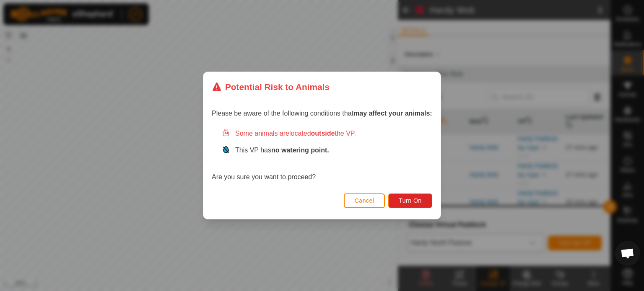 Image resolution: width=644 pixels, height=291 pixels. I want to click on span: Cancel, so click(364, 201).